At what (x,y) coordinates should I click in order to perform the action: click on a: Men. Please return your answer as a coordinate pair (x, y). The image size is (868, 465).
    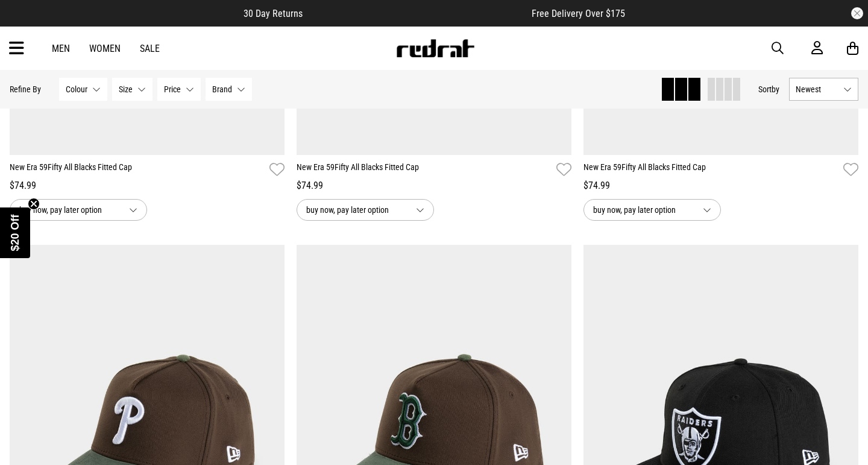
    Looking at the image, I should click on (61, 48).